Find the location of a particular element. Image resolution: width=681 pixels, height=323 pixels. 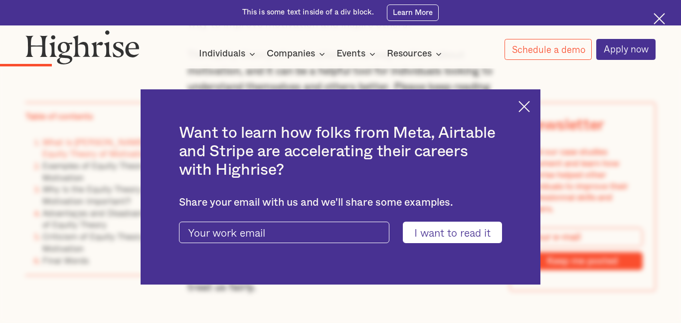

h2: Want to learn how folks from Meta, Airtable and Stripe are accelerating their careers with Highrise? is located at coordinates (341, 151).